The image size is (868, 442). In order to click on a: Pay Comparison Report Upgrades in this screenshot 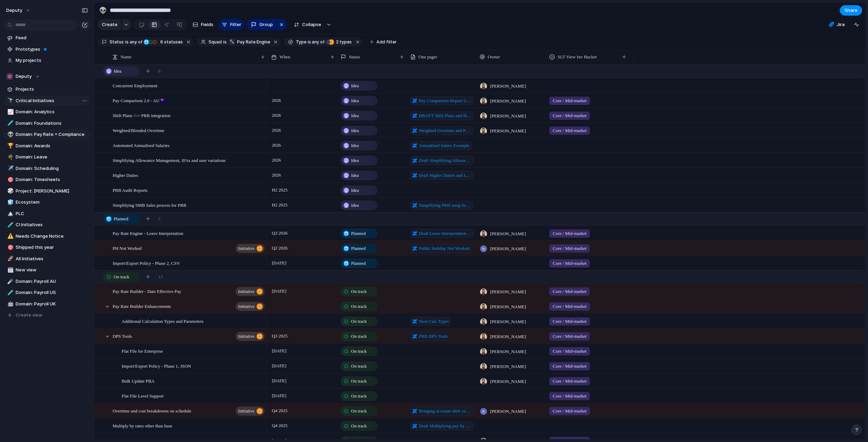, I will do `click(441, 100)`.